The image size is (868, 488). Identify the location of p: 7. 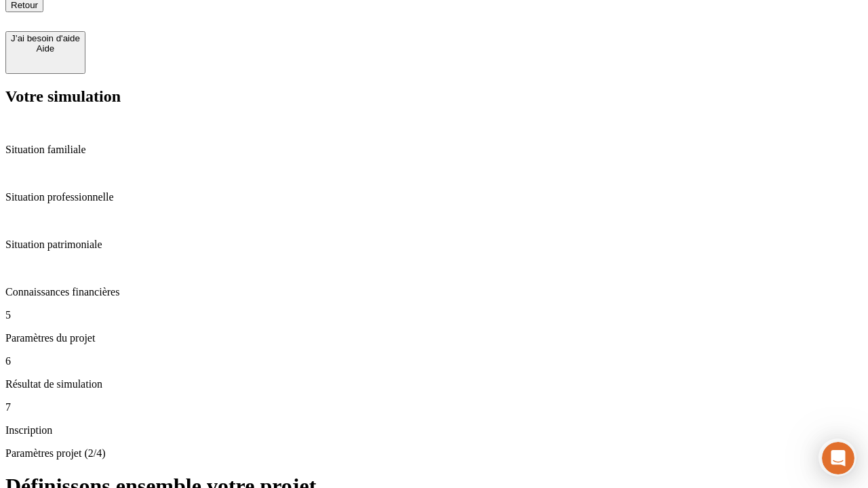
(434, 407).